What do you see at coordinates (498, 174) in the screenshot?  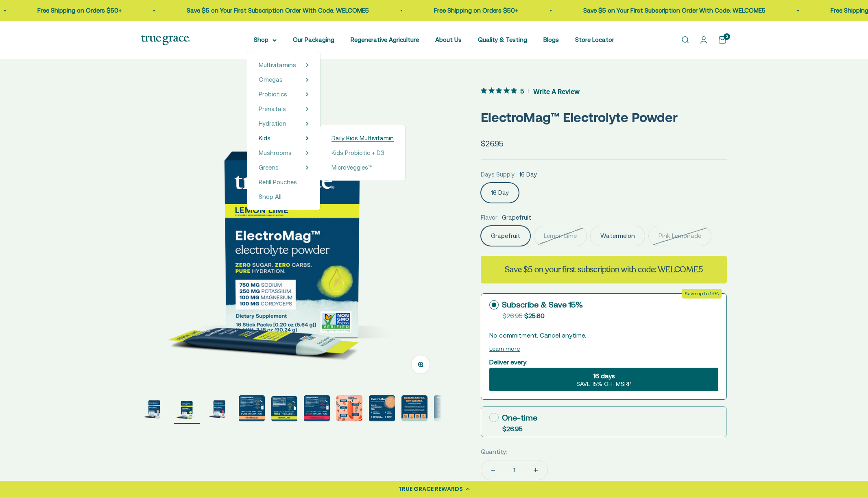 I see `legend: Days Supply:` at bounding box center [498, 174].